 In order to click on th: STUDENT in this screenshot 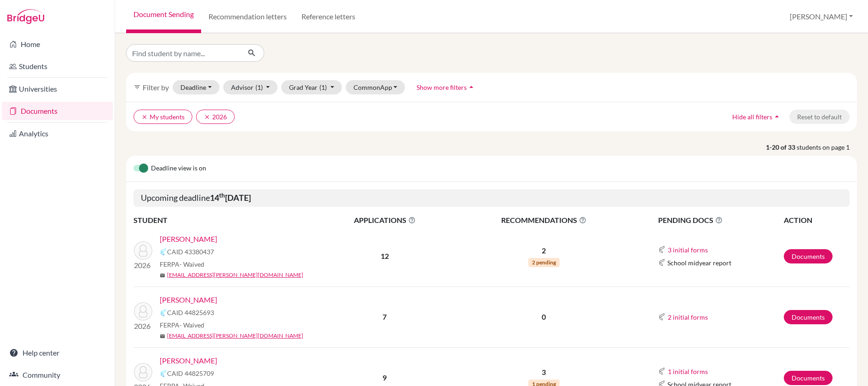, I will do `click(226, 220)`.